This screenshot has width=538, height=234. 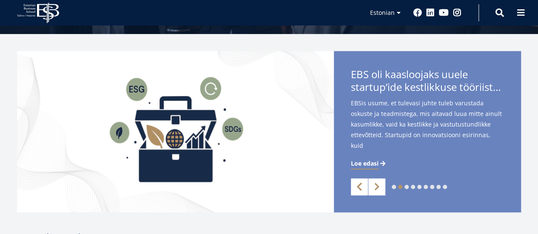 What do you see at coordinates (425, 187) in the screenshot?
I see `a: 6` at bounding box center [425, 187].